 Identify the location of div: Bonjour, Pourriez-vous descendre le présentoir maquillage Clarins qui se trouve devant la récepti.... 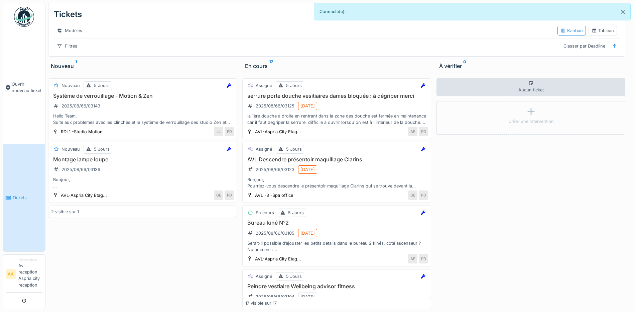
(337, 182).